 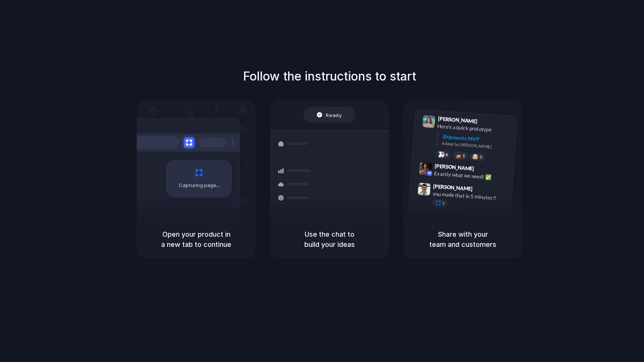 I want to click on div: Shipments MVP, so click(x=477, y=139).